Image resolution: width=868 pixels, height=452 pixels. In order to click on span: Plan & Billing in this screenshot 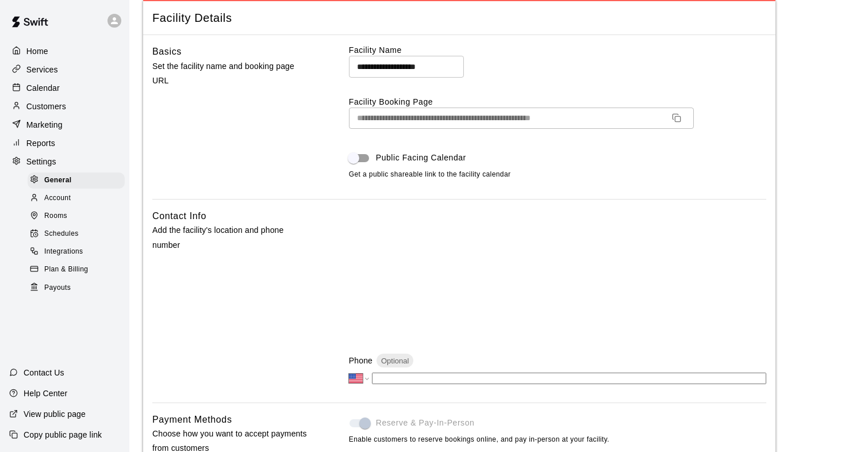, I will do `click(66, 270)`.